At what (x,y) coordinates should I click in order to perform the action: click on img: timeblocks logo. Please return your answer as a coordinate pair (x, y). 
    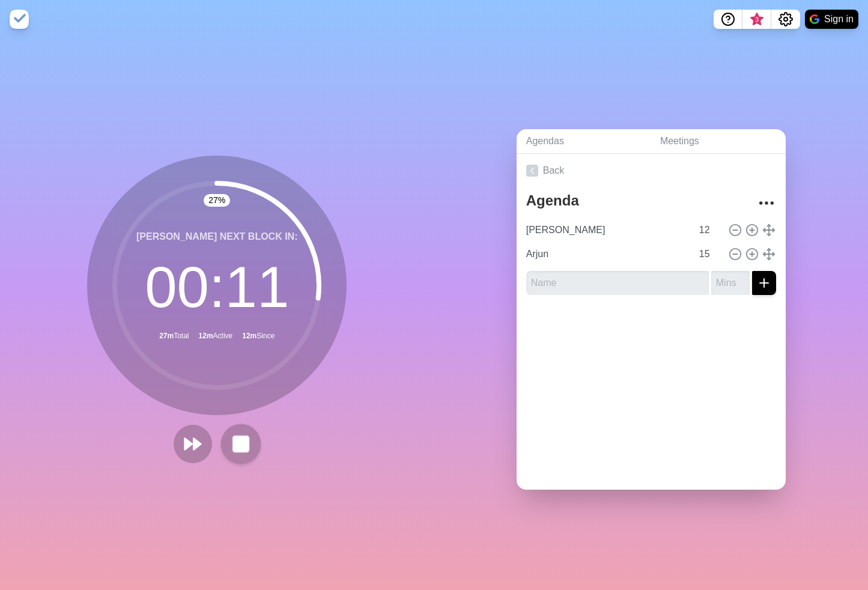
    Looking at the image, I should click on (19, 20).